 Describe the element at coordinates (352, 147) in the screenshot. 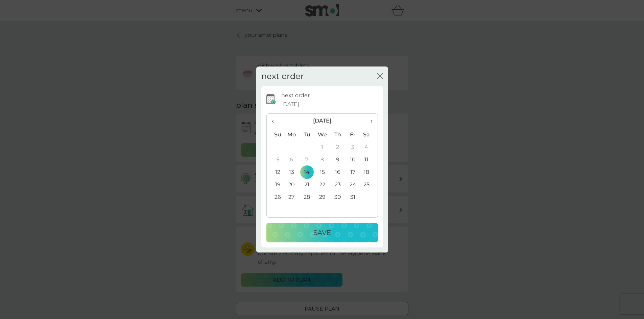

I see `td: 3` at that location.